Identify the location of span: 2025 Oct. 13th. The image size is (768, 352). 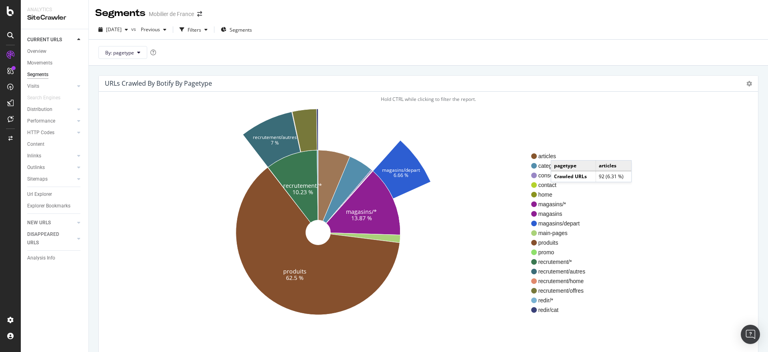
(114, 29).